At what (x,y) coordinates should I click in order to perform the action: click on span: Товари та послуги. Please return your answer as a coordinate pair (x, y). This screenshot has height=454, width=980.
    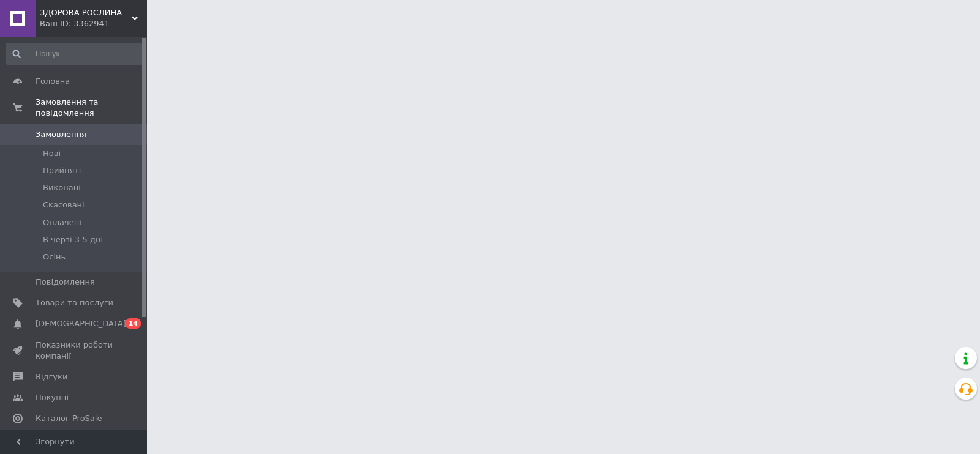
    Looking at the image, I should click on (74, 303).